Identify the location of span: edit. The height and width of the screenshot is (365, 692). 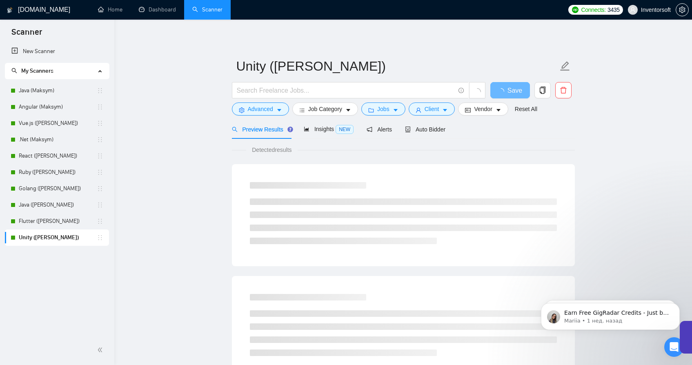
(565, 66).